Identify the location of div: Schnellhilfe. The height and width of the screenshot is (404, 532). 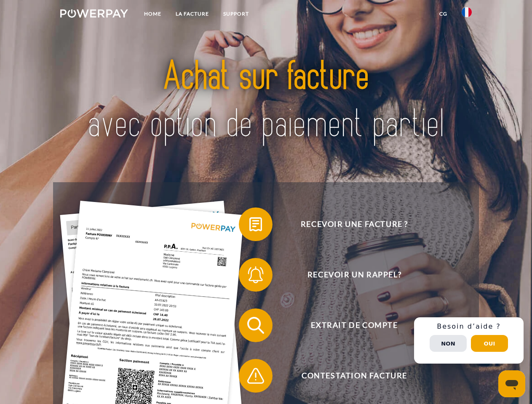
(469, 340).